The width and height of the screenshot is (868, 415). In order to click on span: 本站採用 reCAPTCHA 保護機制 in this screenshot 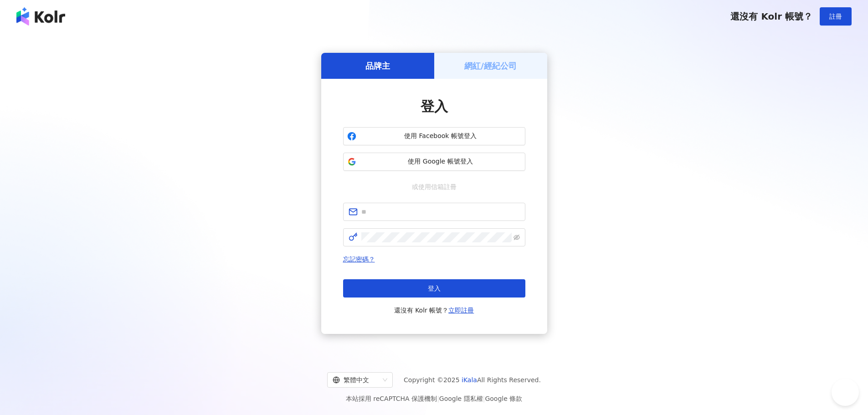, I will do `click(434, 399)`.